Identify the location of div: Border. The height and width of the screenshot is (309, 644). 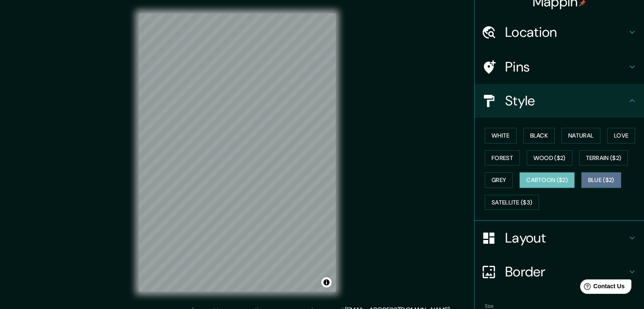
(559, 272).